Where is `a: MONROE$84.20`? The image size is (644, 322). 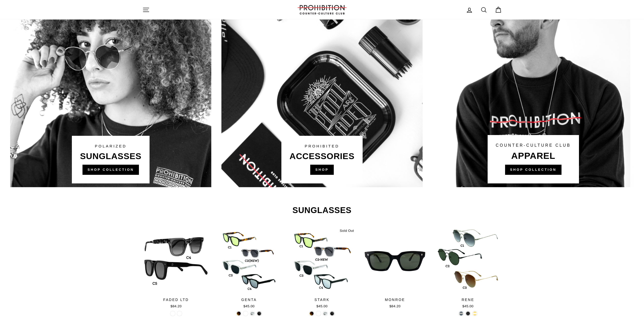
a: MONROE$84.20 is located at coordinates (395, 269).